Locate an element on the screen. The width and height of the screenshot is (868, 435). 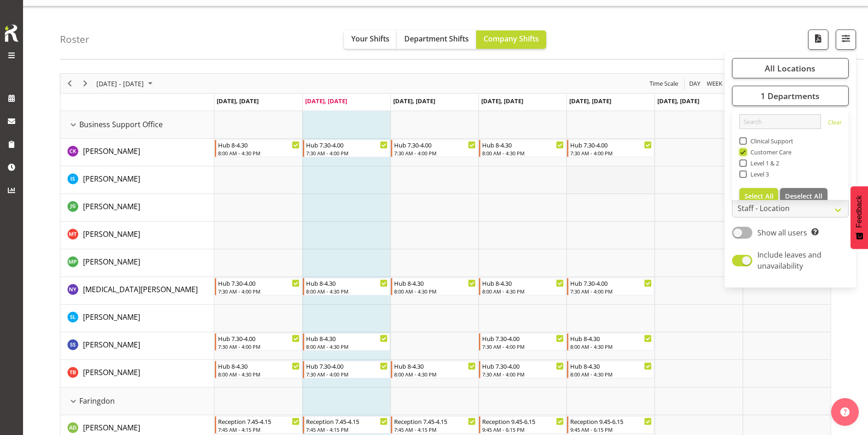
div: Aleea Devenport"s event - Reception 9.45-6.15 Begin From Thursday, September 11, 2025 at 9:45:00 ... is located at coordinates (522, 425).